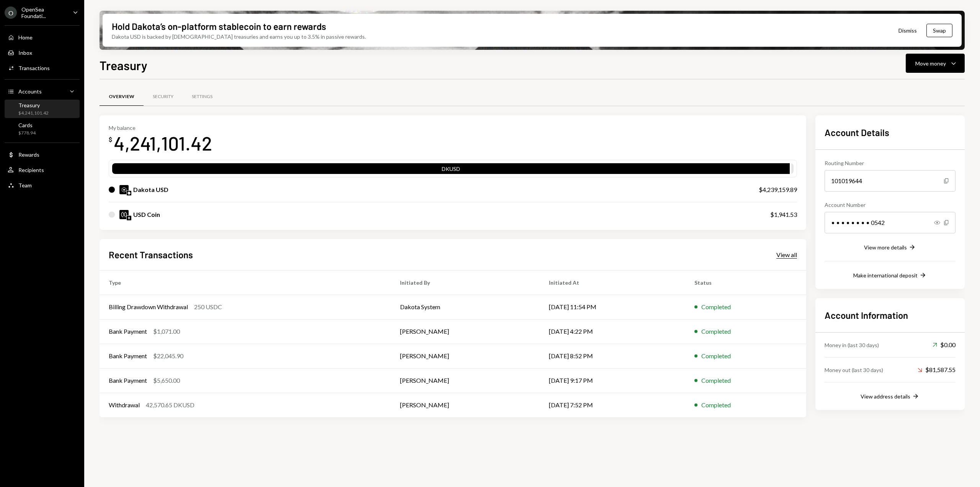 The height and width of the screenshot is (487, 980). Describe the element at coordinates (124, 190) in the screenshot. I see `img: DKUSD` at that location.